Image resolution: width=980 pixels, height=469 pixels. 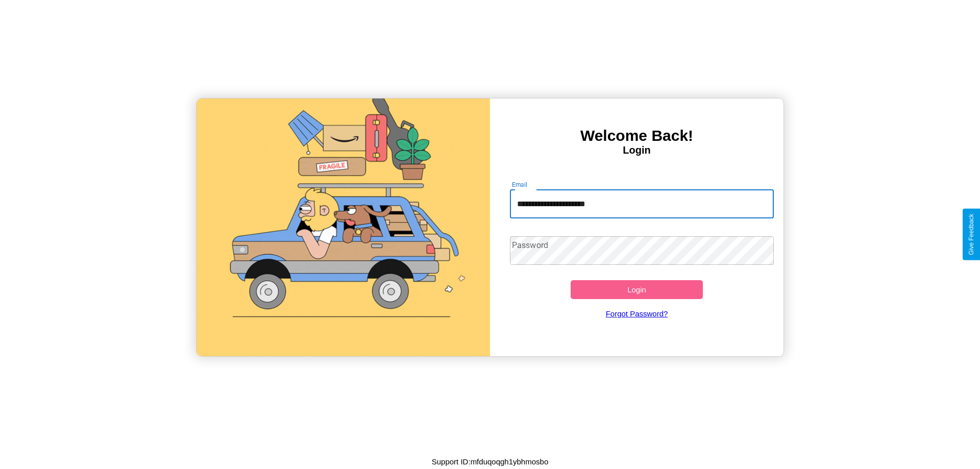 What do you see at coordinates (637, 314) in the screenshot?
I see `a: Forgot Password?` at bounding box center [637, 314].